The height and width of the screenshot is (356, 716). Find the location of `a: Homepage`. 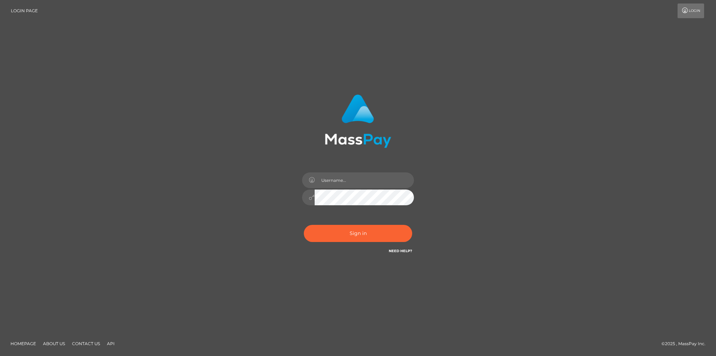

a: Homepage is located at coordinates (23, 343).